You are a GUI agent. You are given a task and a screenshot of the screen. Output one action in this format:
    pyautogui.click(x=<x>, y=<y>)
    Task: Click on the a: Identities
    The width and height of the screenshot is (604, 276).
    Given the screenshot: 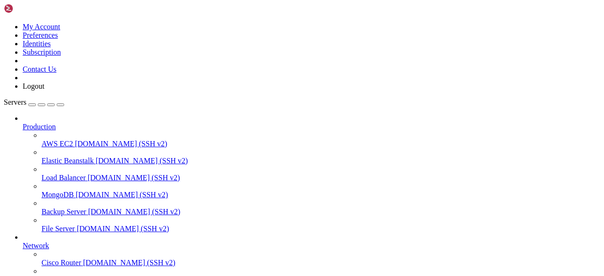 What is the action you would take?
    pyautogui.click(x=37, y=43)
    